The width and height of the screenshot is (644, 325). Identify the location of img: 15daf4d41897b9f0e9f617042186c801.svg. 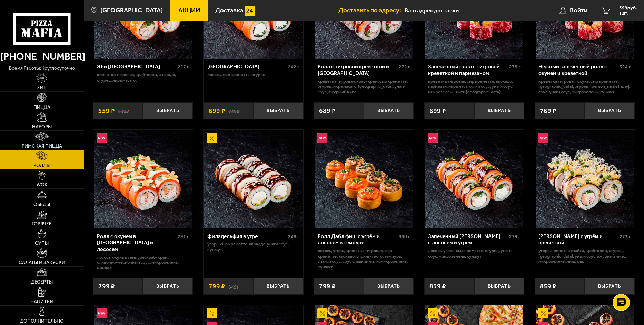
(250, 10).